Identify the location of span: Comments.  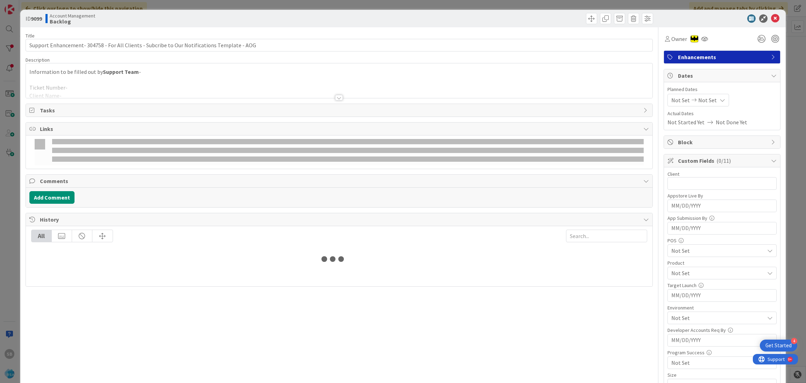
(340, 181).